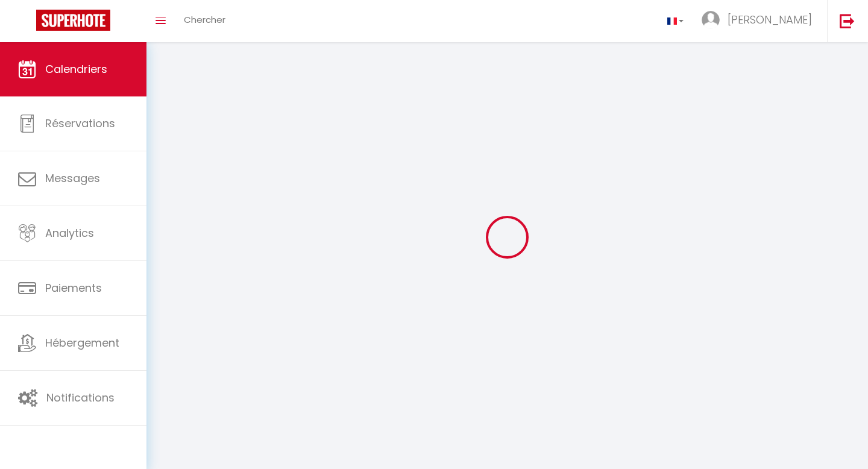  What do you see at coordinates (69, 233) in the screenshot?
I see `span: Analytics` at bounding box center [69, 233].